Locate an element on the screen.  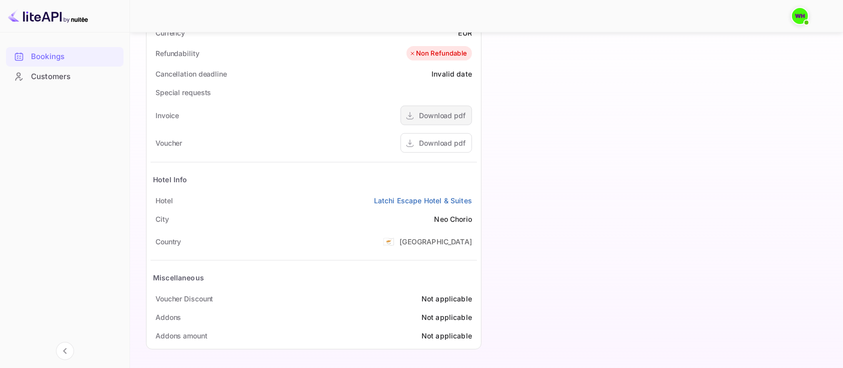
button: Collapse navigation is located at coordinates (65, 351).